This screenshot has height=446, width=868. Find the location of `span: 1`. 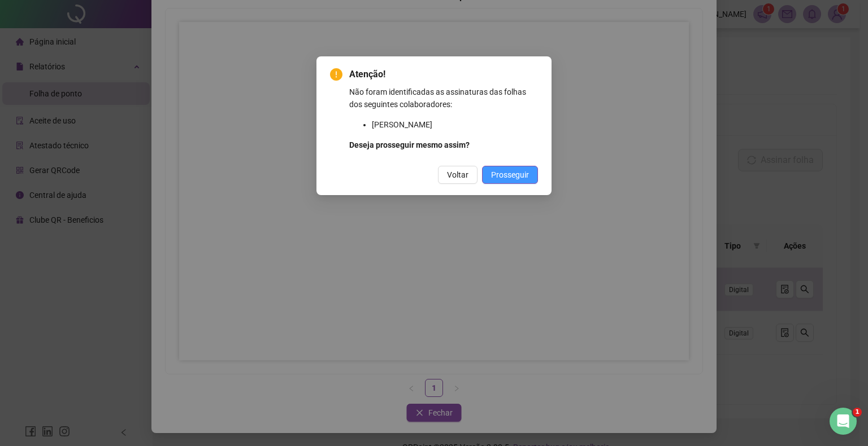

span: 1 is located at coordinates (857, 413).